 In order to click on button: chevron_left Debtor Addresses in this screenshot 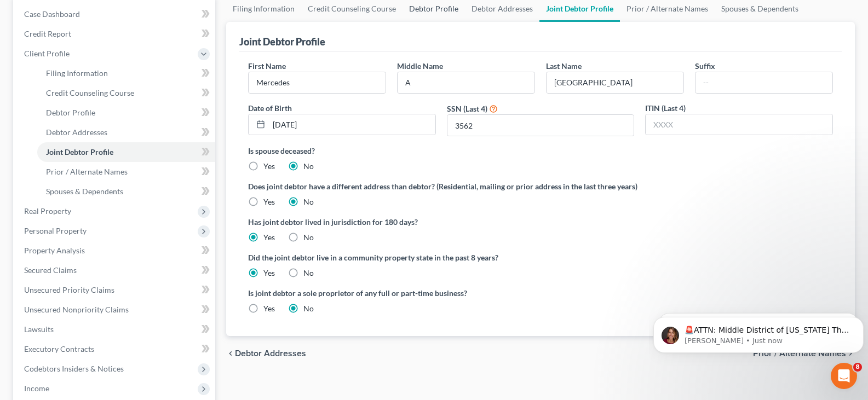, I will do `click(266, 354)`.